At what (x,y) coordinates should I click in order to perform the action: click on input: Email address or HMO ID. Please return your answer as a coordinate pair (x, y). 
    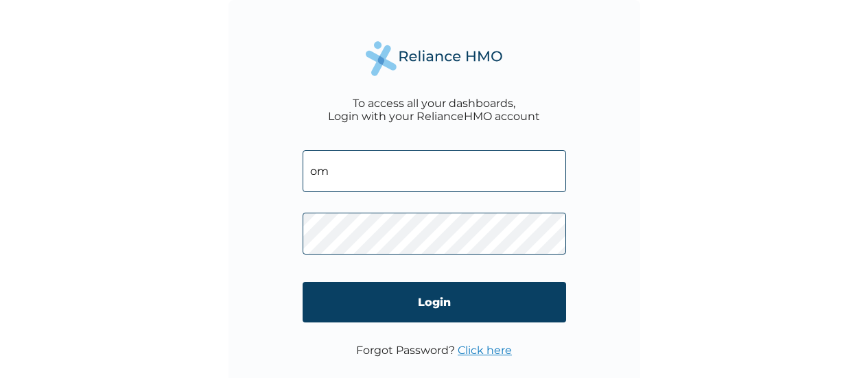
    Looking at the image, I should click on (434, 171).